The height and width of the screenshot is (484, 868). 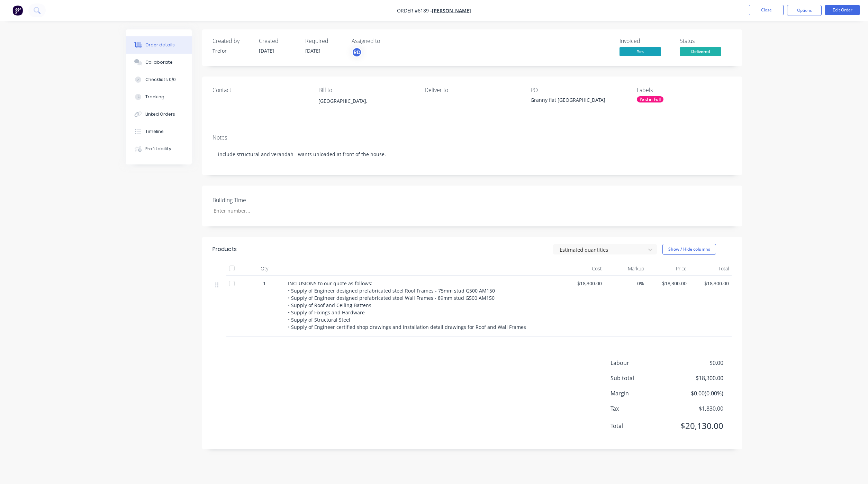 What do you see at coordinates (224, 250) in the screenshot?
I see `div: Products` at bounding box center [224, 250].